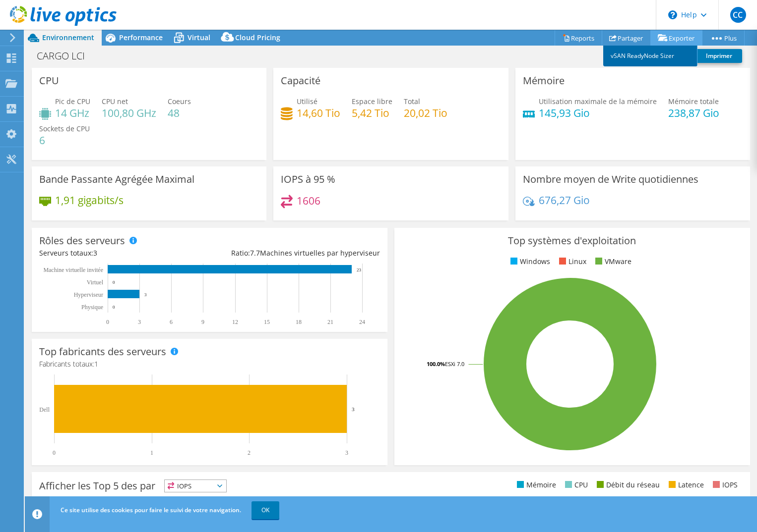 This screenshot has height=532, width=757. I want to click on h3: Bande Passante Agrégée Maximal, so click(117, 180).